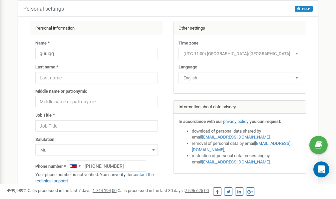 The width and height of the screenshot is (336, 199). I want to click on span: Mr., so click(97, 150).